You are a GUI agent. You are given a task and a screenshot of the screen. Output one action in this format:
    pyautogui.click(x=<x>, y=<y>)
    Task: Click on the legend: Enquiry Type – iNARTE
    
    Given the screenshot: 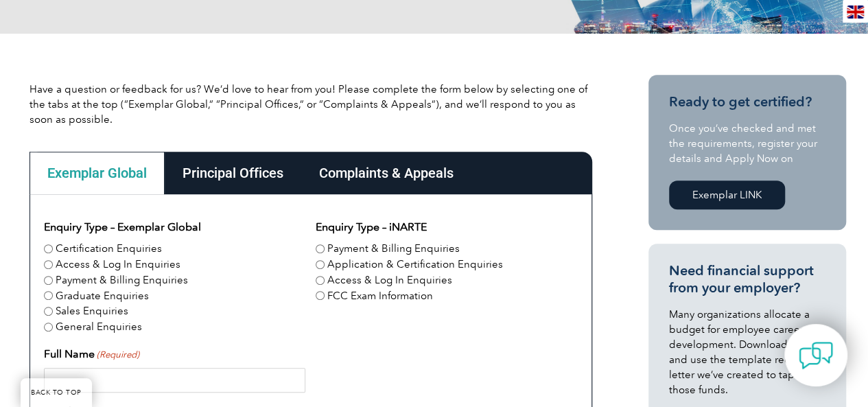 What is the action you would take?
    pyautogui.click(x=371, y=227)
    